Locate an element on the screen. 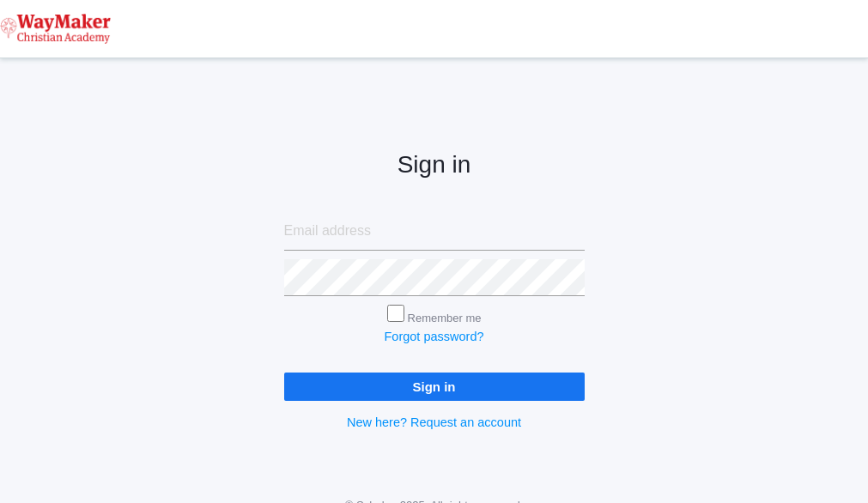  input: Email address is located at coordinates (434, 232).